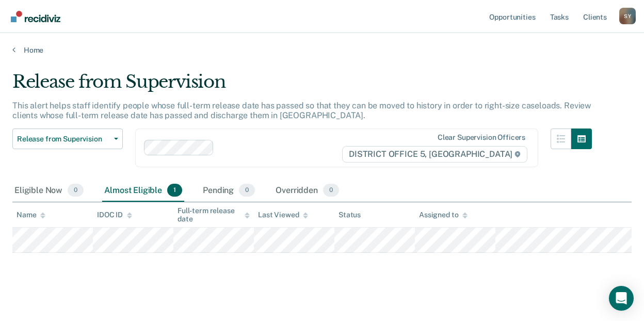 This screenshot has width=644, height=321. I want to click on div: S Y, so click(627, 16).